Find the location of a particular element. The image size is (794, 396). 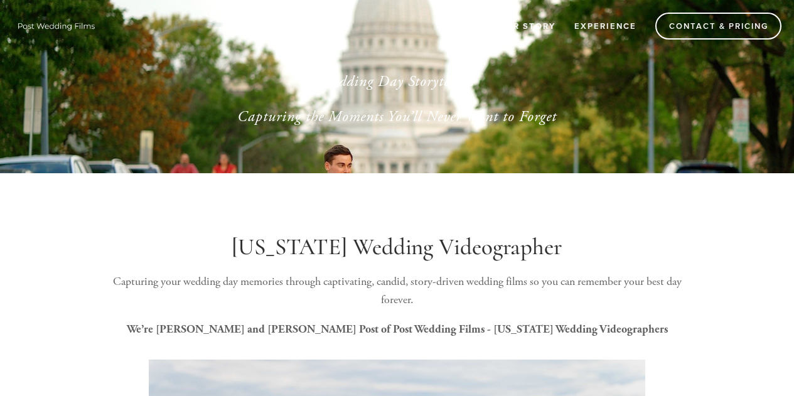

a: Home is located at coordinates (465, 26).